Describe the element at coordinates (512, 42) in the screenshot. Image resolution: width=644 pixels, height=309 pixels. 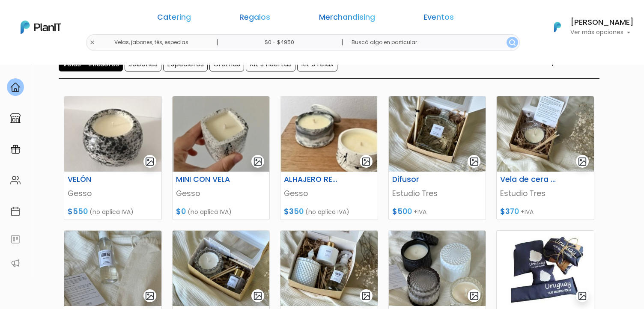
I see `img: search_button-432b6d5273f82d61273b3651a40e1bd1b912527efae98b1b7a1b2c0702e16a8d.svg` at that location.